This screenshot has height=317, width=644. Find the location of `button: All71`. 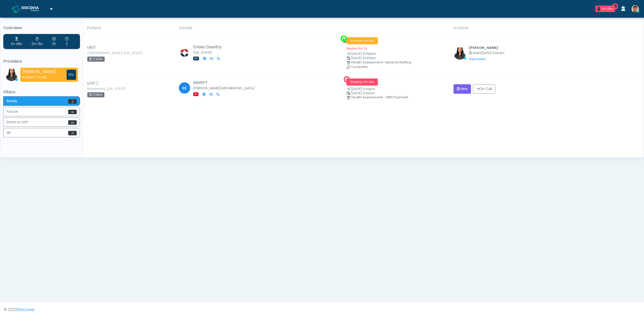

button: All71 is located at coordinates (42, 133).